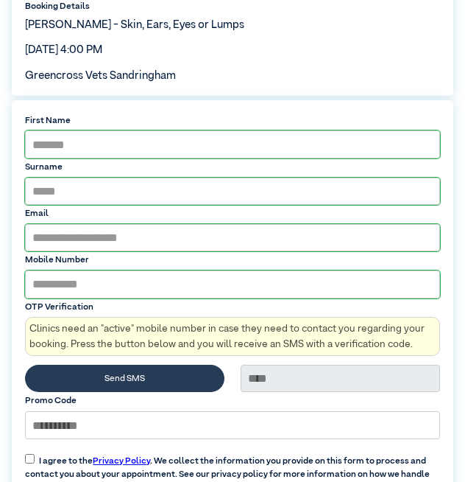 The image size is (465, 482). What do you see at coordinates (29, 458) in the screenshot?
I see `input: I agree to thePrivacy Policy. We collect the information you provide on this form to process and ...` at bounding box center [29, 458].